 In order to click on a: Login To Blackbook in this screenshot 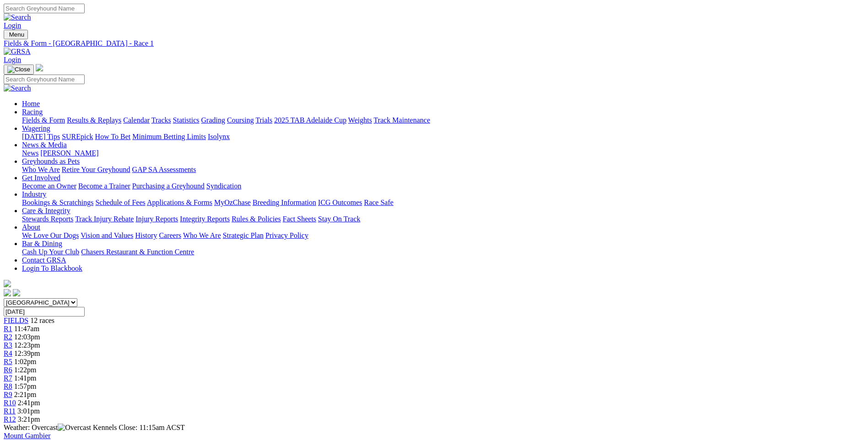, I will do `click(52, 269)`.